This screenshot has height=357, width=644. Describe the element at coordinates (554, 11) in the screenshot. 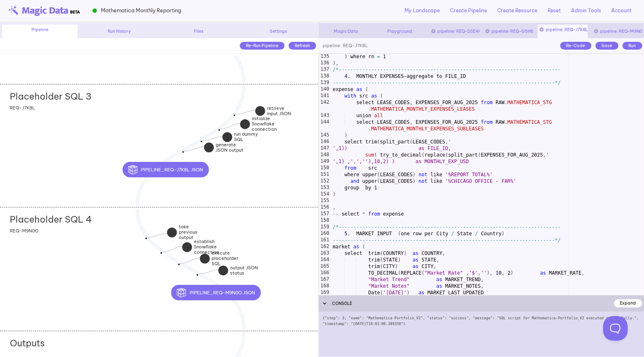

I see `a: Reset` at that location.